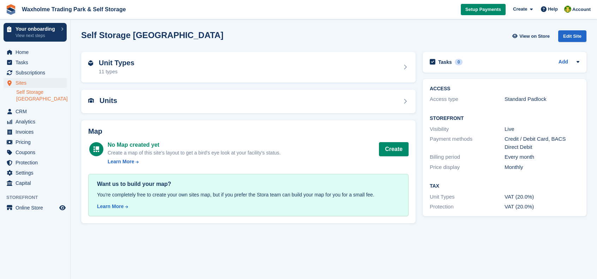  What do you see at coordinates (62, 208) in the screenshot?
I see `a: Preview store` at bounding box center [62, 208].